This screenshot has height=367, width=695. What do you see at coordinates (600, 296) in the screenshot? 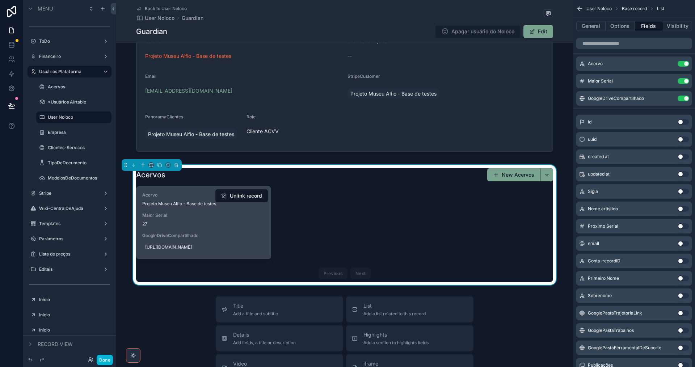
I see `span: Sobrenome` at bounding box center [600, 296].